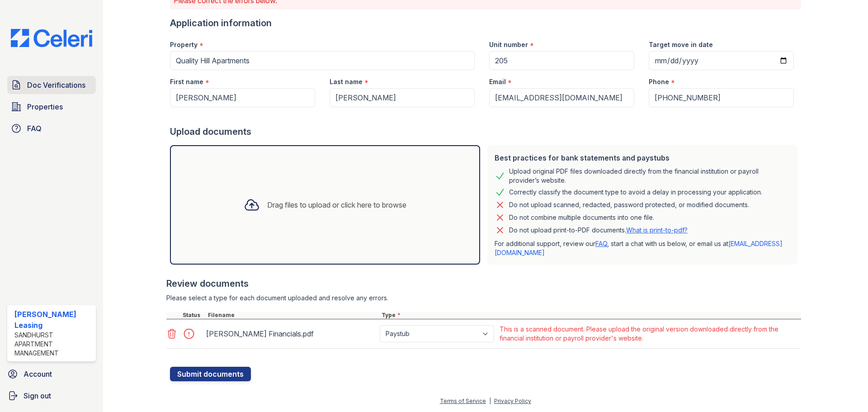  I want to click on label: Unit number, so click(509, 45).